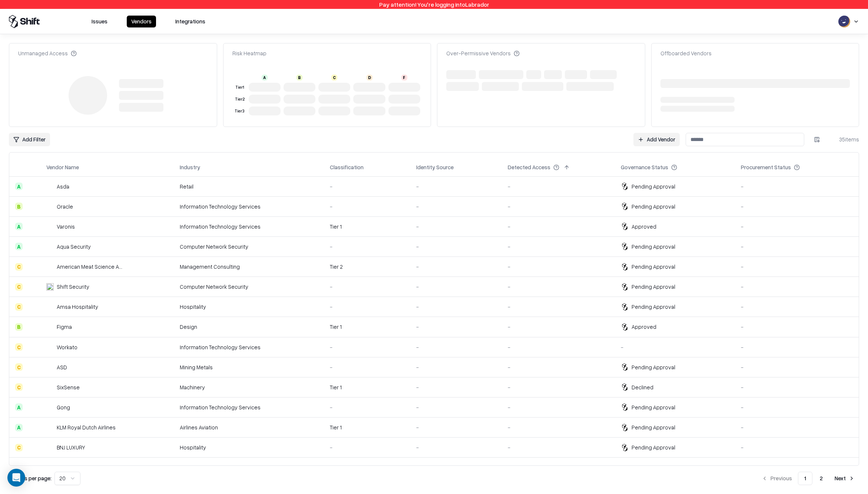  What do you see at coordinates (50, 247) in the screenshot?
I see `img: Aqua Security` at bounding box center [50, 247].